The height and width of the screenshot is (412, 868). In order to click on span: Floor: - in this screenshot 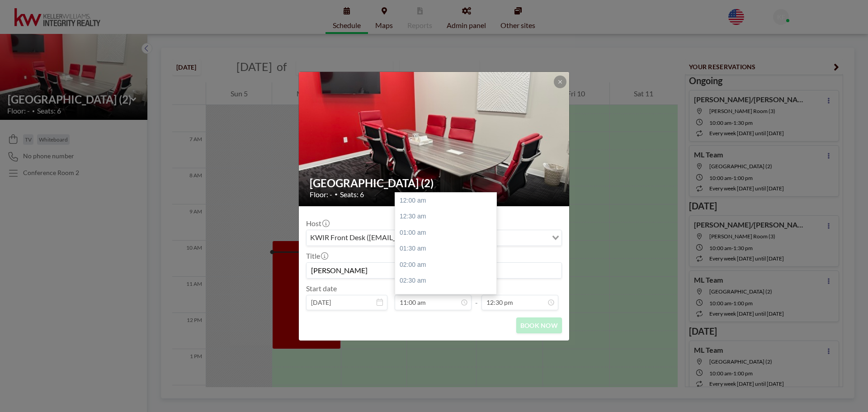, I will do `click(321, 194)`.